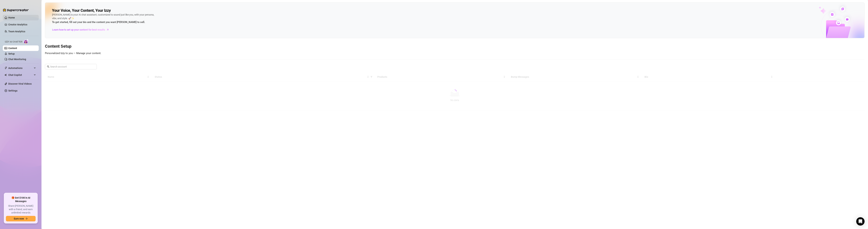 The height and width of the screenshot is (229, 868). I want to click on span: thunderbolt, so click(6, 68).